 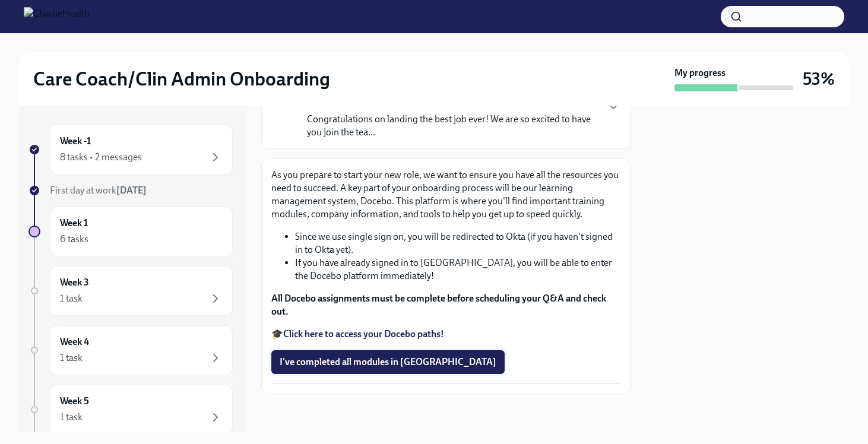 I want to click on strong: Click here to access your Docebo paths!, so click(x=364, y=333).